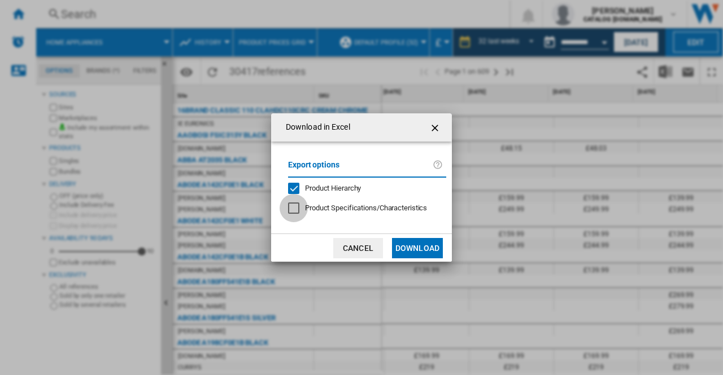 This screenshot has width=723, height=375. Describe the element at coordinates (332, 188) in the screenshot. I see `span: Product Hierarchy` at that location.